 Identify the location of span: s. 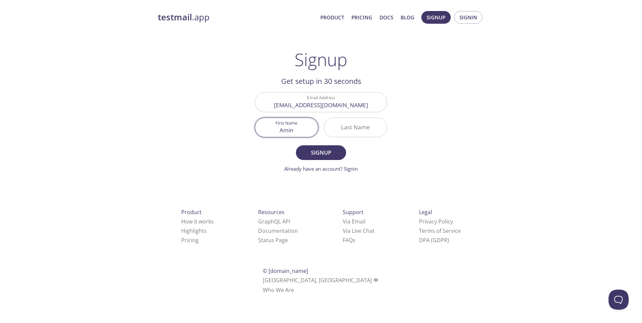
(354, 240).